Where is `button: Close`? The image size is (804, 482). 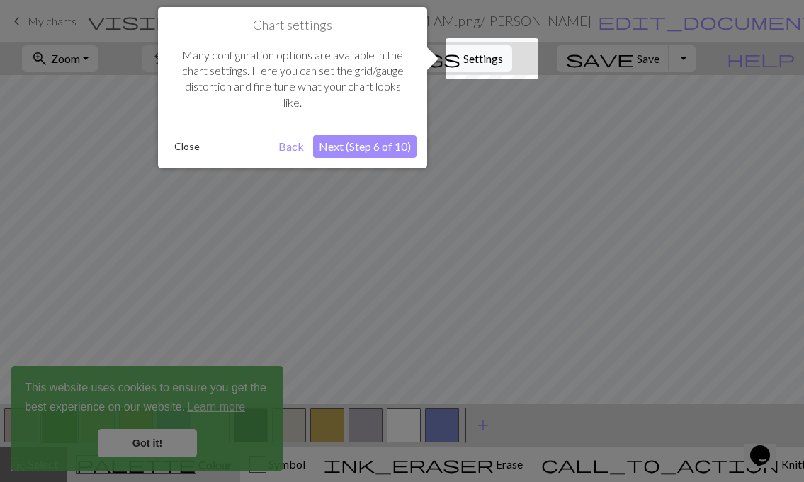
button: Close is located at coordinates (187, 147).